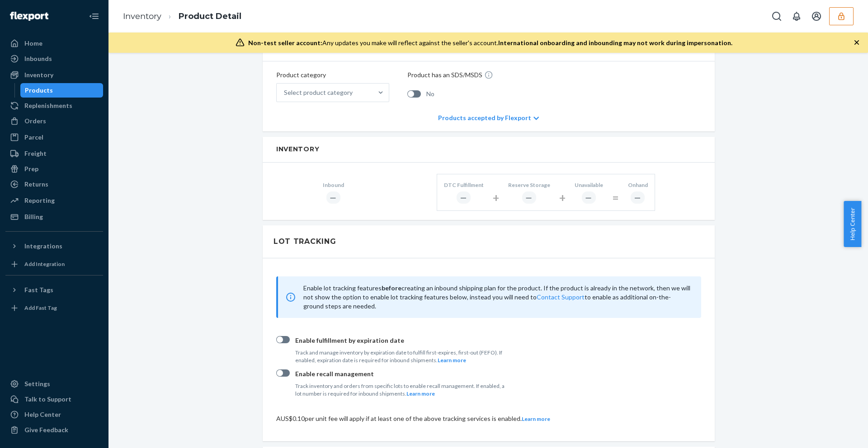 Image resolution: width=868 pixels, height=448 pixels. Describe the element at coordinates (41, 308) in the screenshot. I see `div: Add Fast Tag` at that location.